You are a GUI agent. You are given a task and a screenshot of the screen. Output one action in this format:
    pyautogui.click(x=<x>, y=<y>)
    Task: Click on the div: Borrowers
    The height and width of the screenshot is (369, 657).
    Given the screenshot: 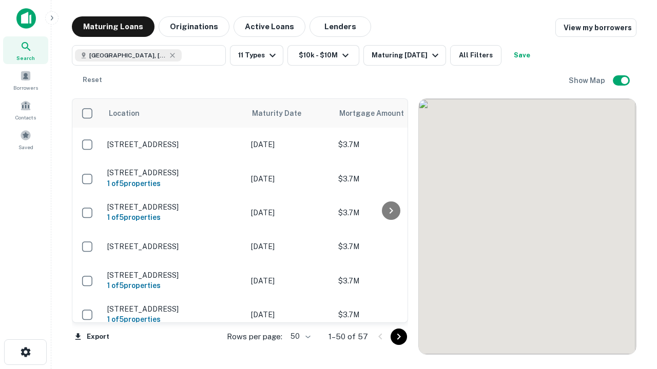 What is the action you would take?
    pyautogui.click(x=26, y=80)
    